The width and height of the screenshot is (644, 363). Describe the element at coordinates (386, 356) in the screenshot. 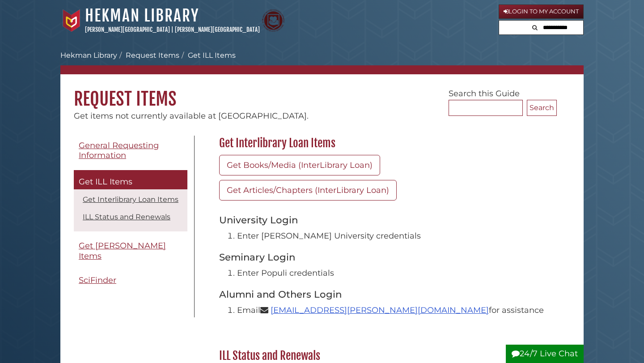

I see `h2: ILL Status and Renewals` at that location.